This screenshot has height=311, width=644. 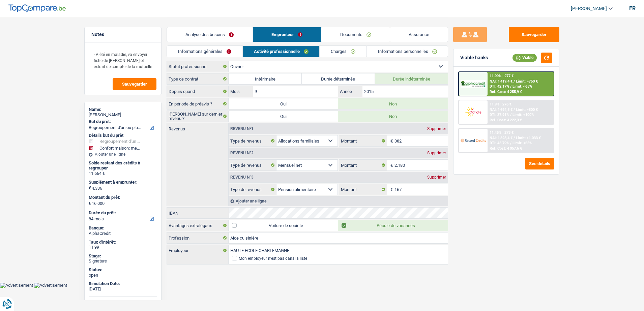 What do you see at coordinates (405, 91) in the screenshot?
I see `input: AAAA` at bounding box center [405, 91].